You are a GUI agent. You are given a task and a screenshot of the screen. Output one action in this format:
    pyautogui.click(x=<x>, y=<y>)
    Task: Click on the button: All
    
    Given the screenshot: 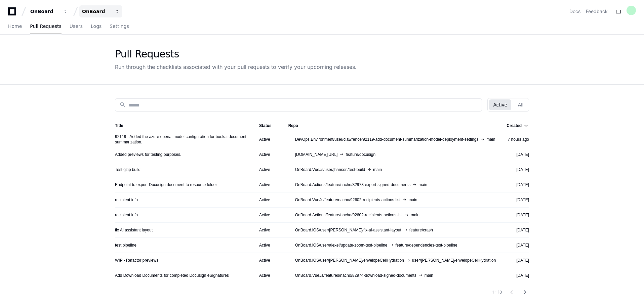 What is the action you would take?
    pyautogui.click(x=520, y=105)
    